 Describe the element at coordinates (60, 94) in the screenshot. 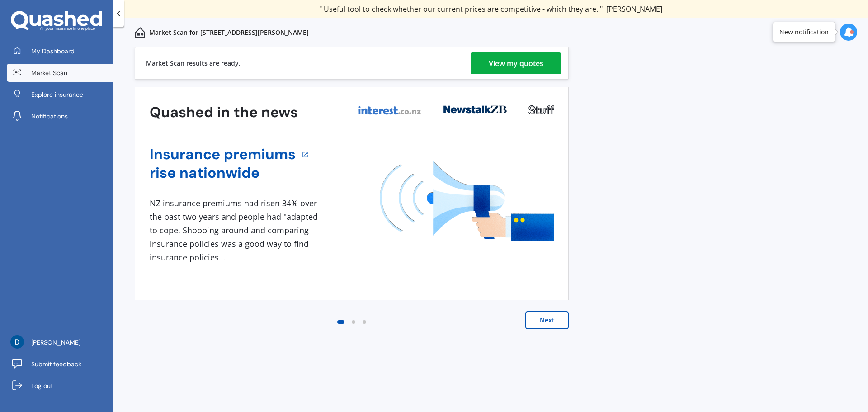

I see `a: Explore insurance` at that location.